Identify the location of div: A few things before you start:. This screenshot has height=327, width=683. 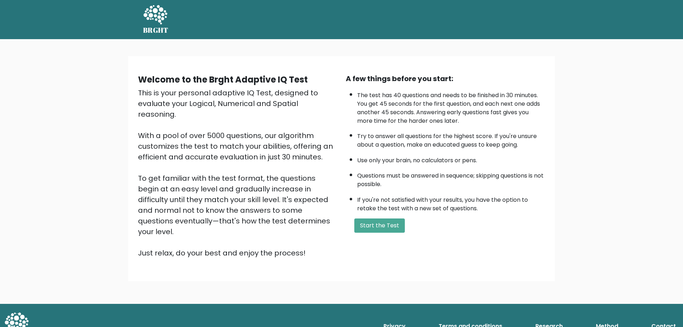
(446, 79).